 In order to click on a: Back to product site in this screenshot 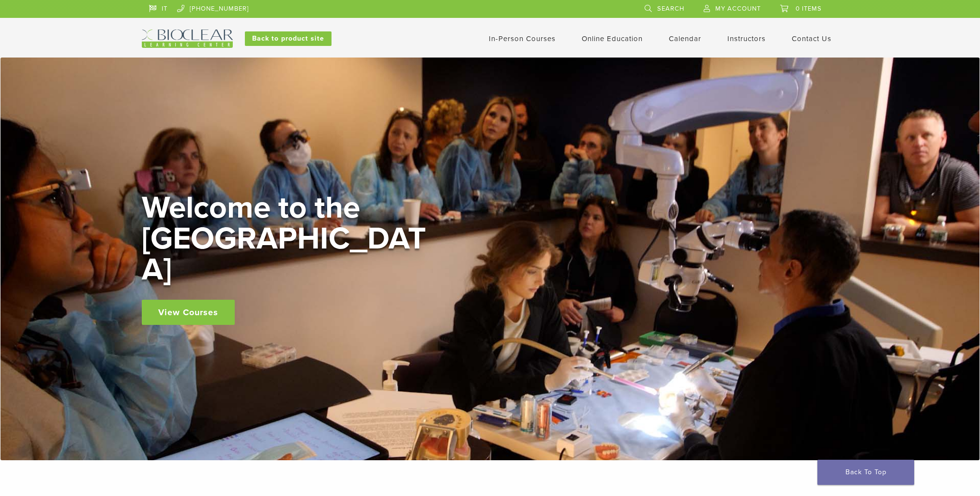, I will do `click(288, 38)`.